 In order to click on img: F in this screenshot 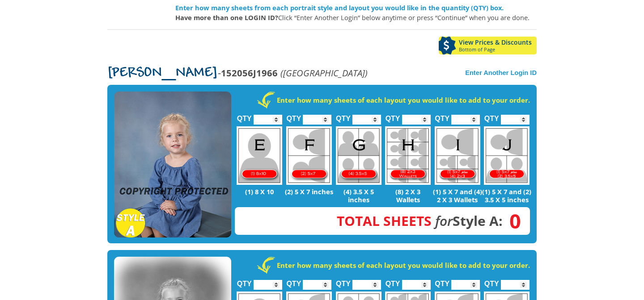, I will do `click(309, 155)`.